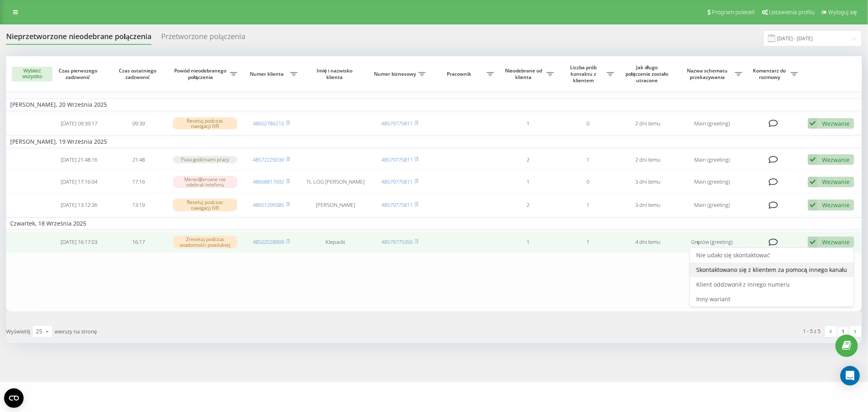 The image size is (868, 412). What do you see at coordinates (268, 123) in the screenshot?
I see `a: 48602786210` at bounding box center [268, 123].